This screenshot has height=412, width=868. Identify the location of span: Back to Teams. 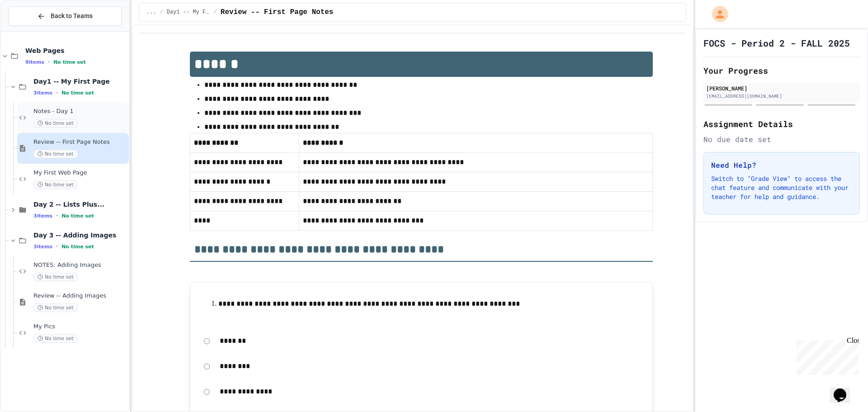
(72, 16).